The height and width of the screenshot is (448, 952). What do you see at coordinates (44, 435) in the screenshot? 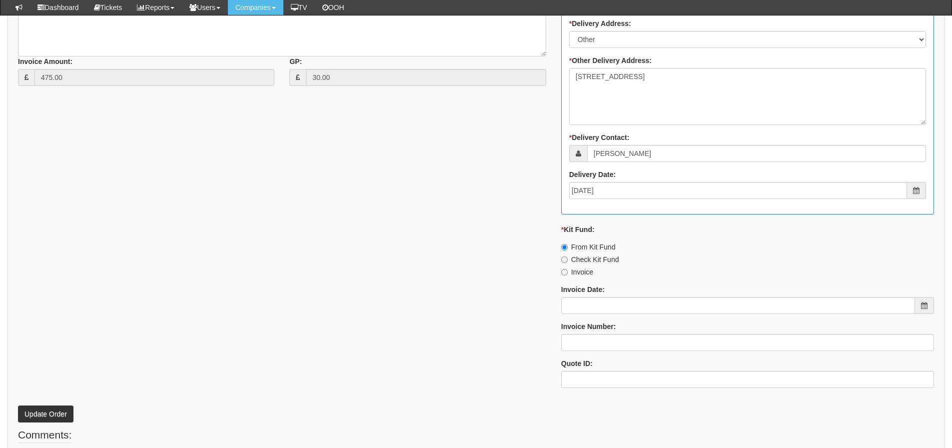
I see `legend: Comments:` at bounding box center [44, 435].